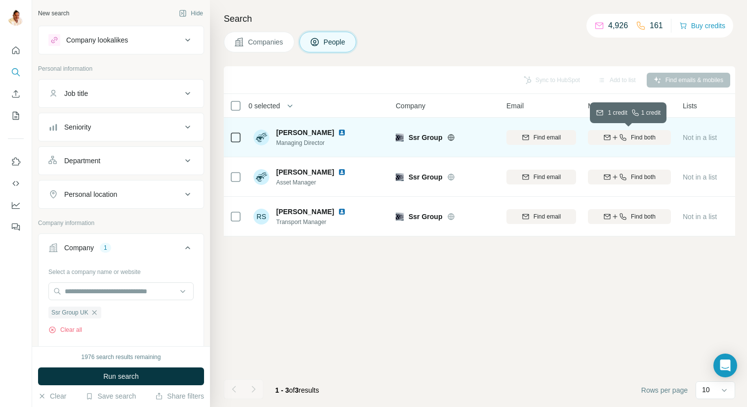 The image size is (747, 407). Describe the element at coordinates (665, 390) in the screenshot. I see `span: Rows per page` at that location.